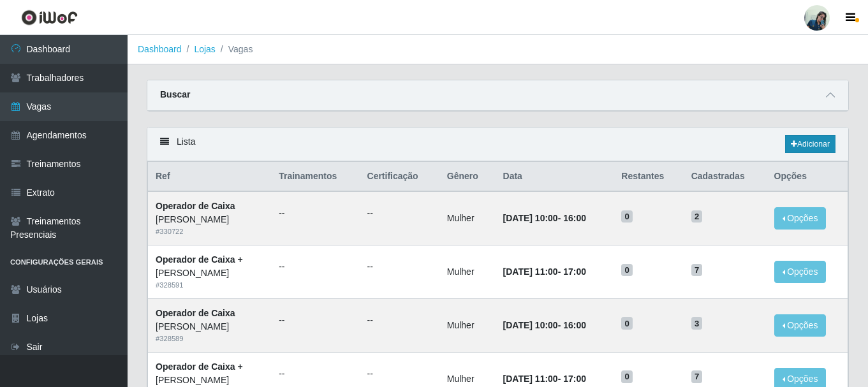 The height and width of the screenshot is (387, 868). I want to click on th: Certificação, so click(399, 177).